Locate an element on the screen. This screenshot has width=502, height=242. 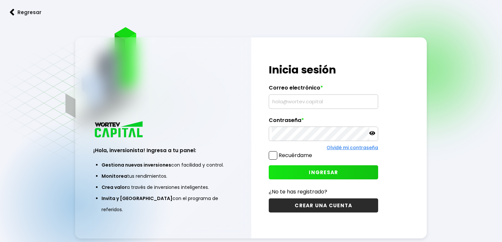
label: Recuérdame is located at coordinates (295, 155).